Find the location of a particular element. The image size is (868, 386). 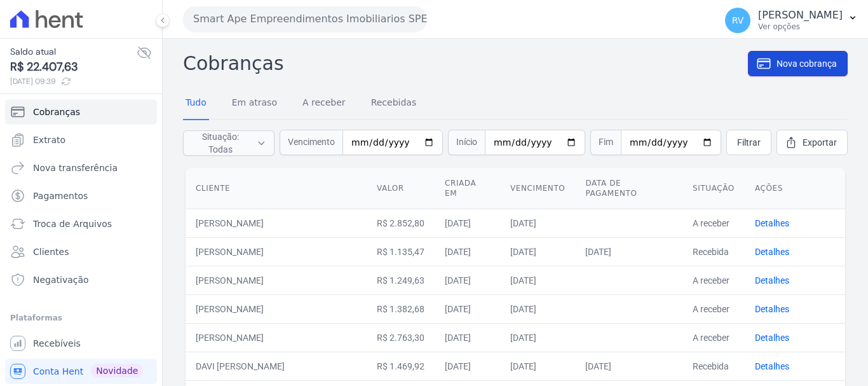

a: Recebíveis is located at coordinates (81, 343).